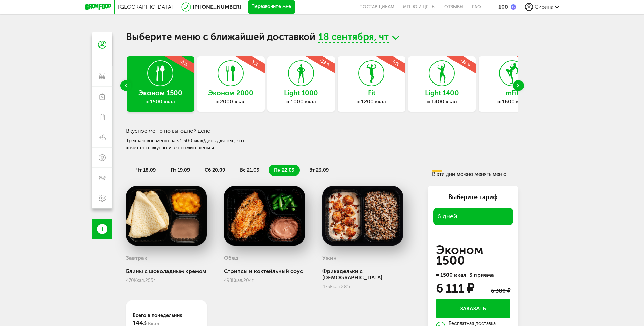 This screenshot has height=326, width=644. I want to click on button: Перезвоните мне, so click(271, 7).